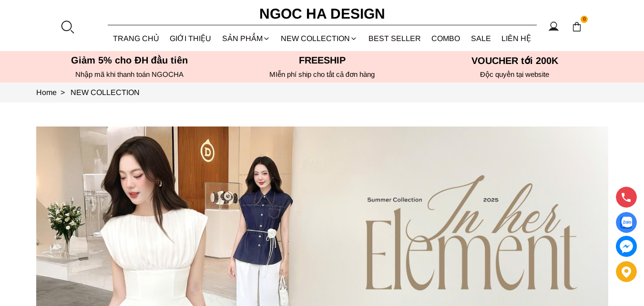 This screenshot has width=644, height=306. I want to click on a: Combo, so click(446, 38).